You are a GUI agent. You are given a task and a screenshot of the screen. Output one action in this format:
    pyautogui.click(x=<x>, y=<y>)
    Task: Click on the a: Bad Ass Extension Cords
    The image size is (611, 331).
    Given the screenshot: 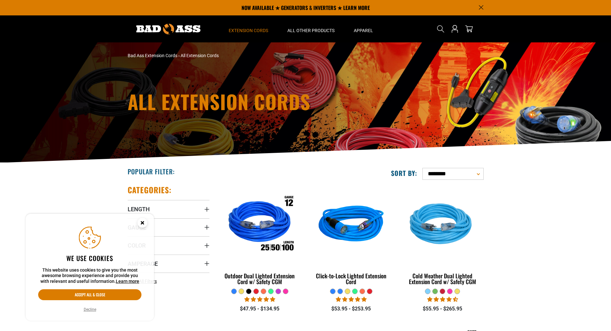 What is the action you would take?
    pyautogui.click(x=152, y=55)
    